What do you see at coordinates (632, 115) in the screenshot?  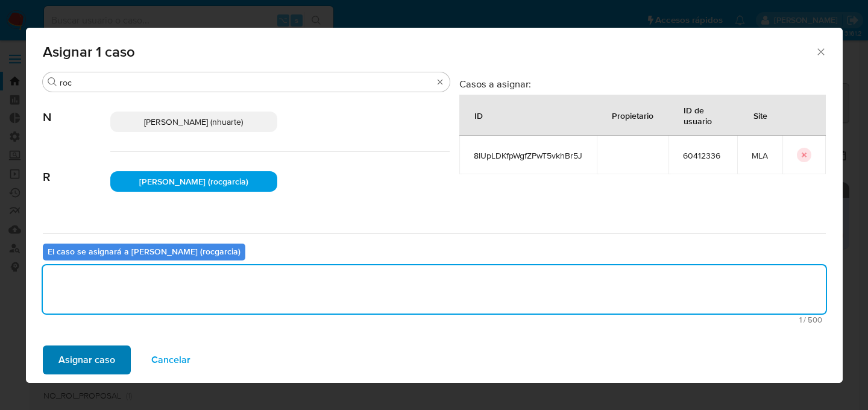 I see `div: Propietario` at bounding box center [632, 115].